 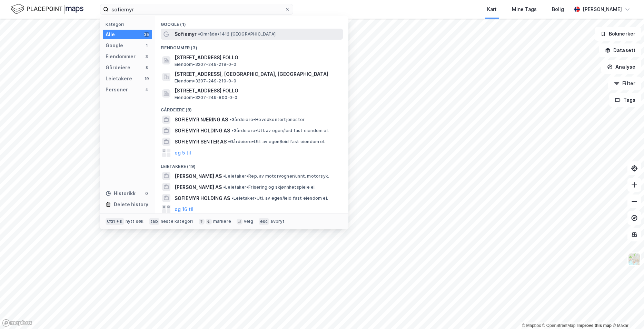 I want to click on span: SOFIEMYR NÆRING AS, so click(x=201, y=120).